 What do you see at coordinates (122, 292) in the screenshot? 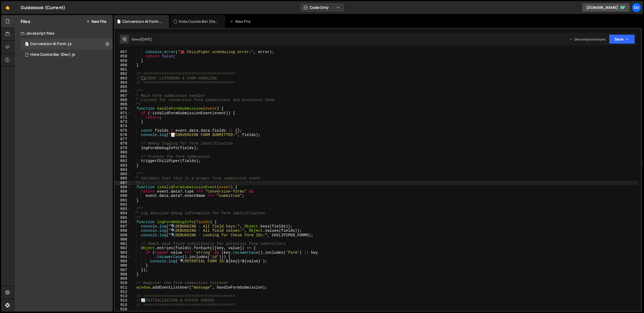
I see `div: 912` at bounding box center [122, 292].